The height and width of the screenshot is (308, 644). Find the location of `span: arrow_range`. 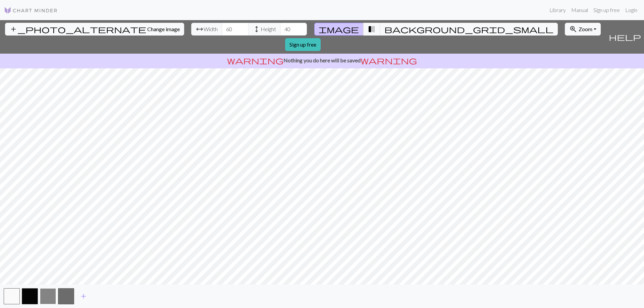

span: arrow_range is located at coordinates (200, 29).